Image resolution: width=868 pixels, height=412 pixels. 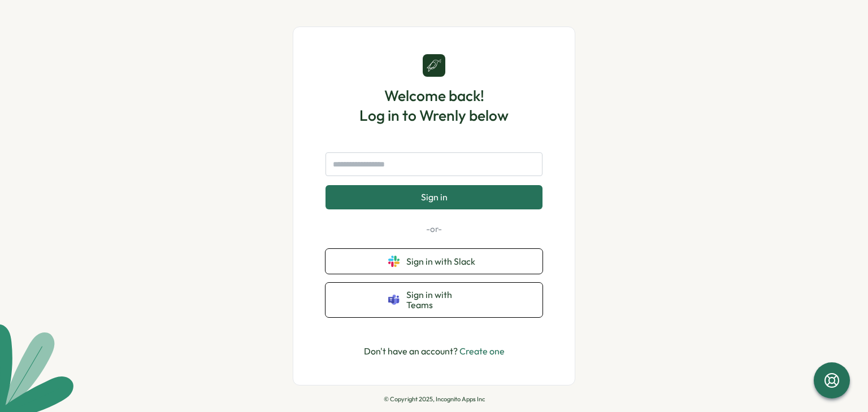 What do you see at coordinates (434, 300) in the screenshot?
I see `button: Sign in with Teams` at bounding box center [434, 300].